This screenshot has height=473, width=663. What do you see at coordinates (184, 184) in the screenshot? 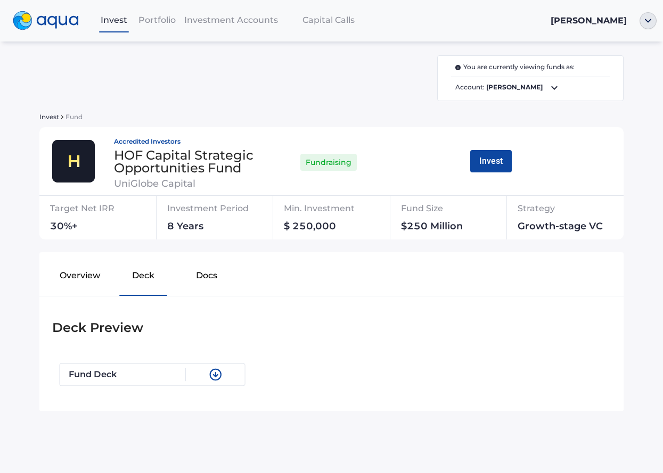
I see `div: UniGlobe Capital` at bounding box center [184, 184].